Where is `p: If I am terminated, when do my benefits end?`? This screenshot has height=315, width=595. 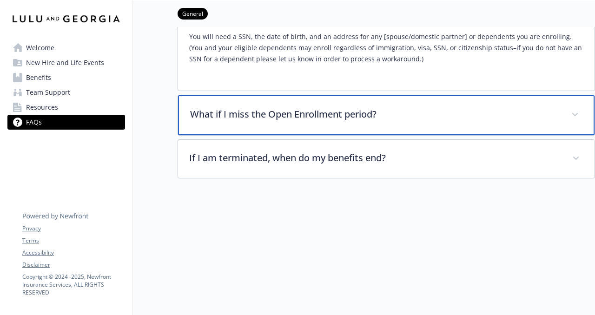 p: If I am terminated, when do my benefits end? is located at coordinates (375, 158).